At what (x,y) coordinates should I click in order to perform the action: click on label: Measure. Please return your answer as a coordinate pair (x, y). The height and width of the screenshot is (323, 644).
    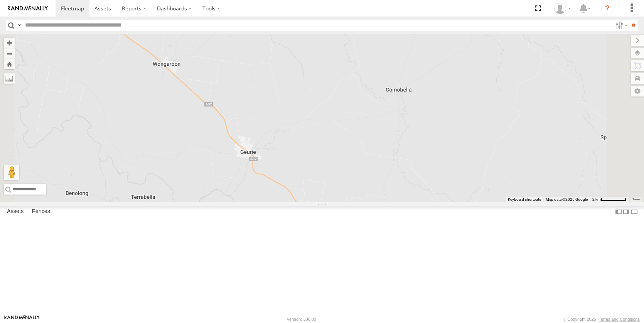
    Looking at the image, I should click on (9, 79).